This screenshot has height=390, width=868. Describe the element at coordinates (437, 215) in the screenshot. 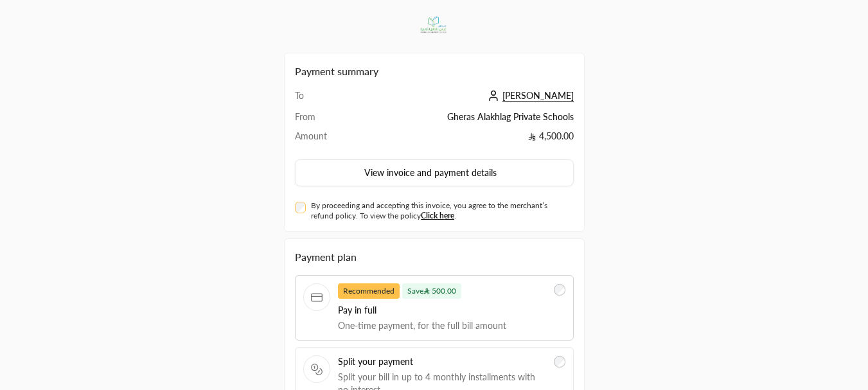

I see `a: Click here` at that location.